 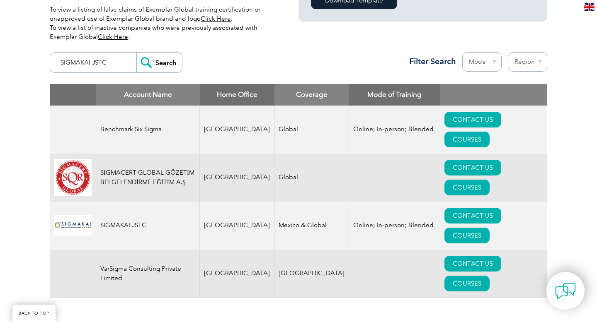 What do you see at coordinates (73, 225) in the screenshot?
I see `img: 2588ad90-aae8-ea11-a817-000d3ae11abd-logo.jpg` at bounding box center [73, 225].